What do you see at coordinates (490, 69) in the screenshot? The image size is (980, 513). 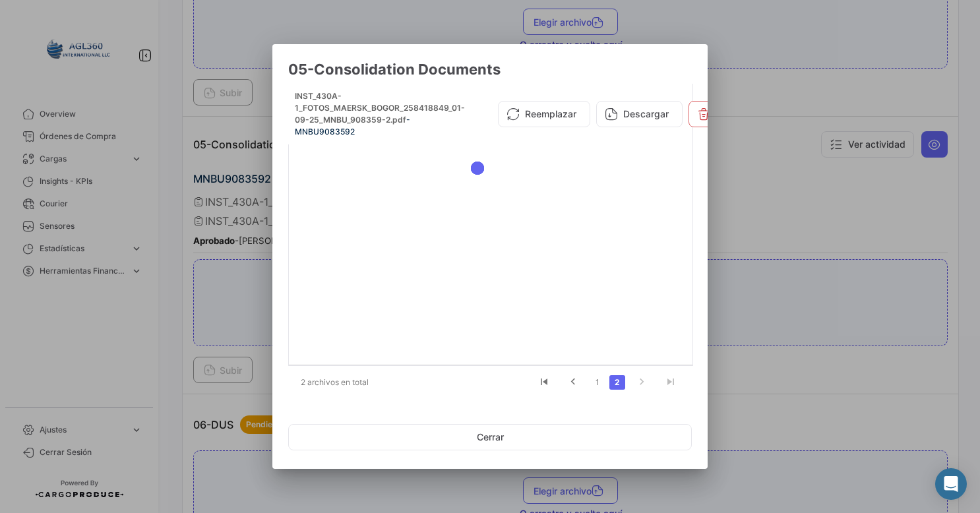 I see `h3: 05-Consolidation Documents` at bounding box center [490, 69].